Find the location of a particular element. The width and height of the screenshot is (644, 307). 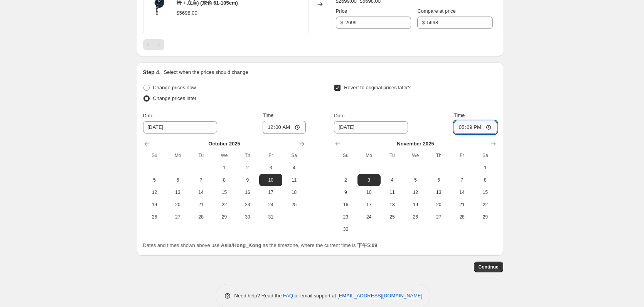

span: 5 is located at coordinates (154, 180).